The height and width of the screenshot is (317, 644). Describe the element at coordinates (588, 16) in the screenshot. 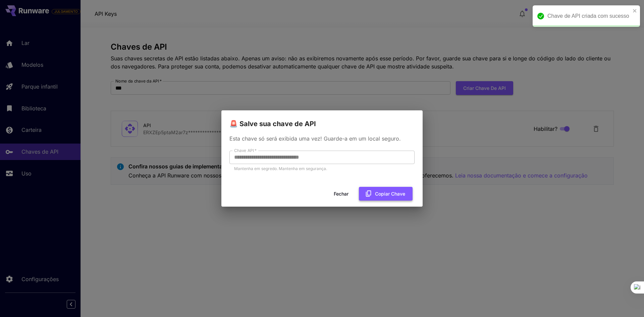

I see `font: Chave de API criada com sucesso` at that location.